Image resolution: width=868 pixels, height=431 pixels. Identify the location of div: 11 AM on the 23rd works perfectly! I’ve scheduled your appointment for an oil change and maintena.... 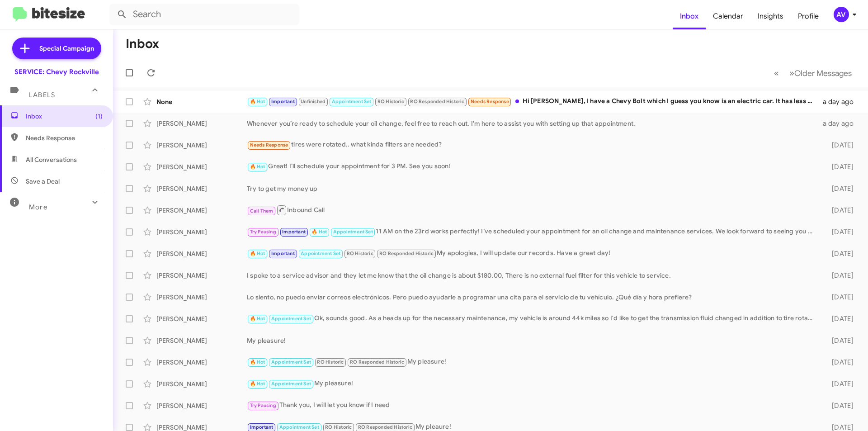
(532, 232).